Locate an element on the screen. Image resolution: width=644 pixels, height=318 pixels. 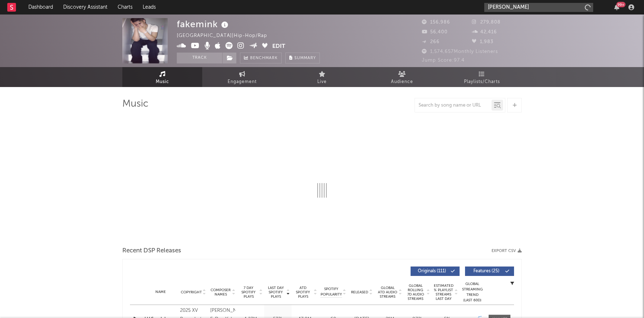
button: Originals(111) is located at coordinates (434, 272).